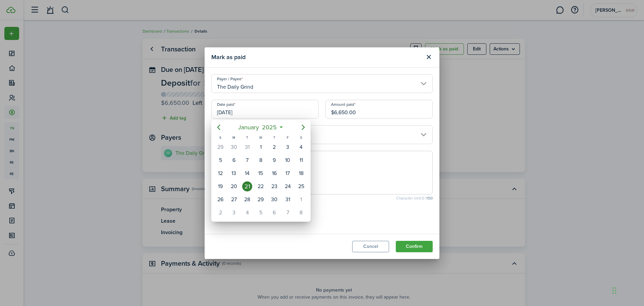  Describe the element at coordinates (303, 127) in the screenshot. I see `mbsc-button: Next page` at that location.